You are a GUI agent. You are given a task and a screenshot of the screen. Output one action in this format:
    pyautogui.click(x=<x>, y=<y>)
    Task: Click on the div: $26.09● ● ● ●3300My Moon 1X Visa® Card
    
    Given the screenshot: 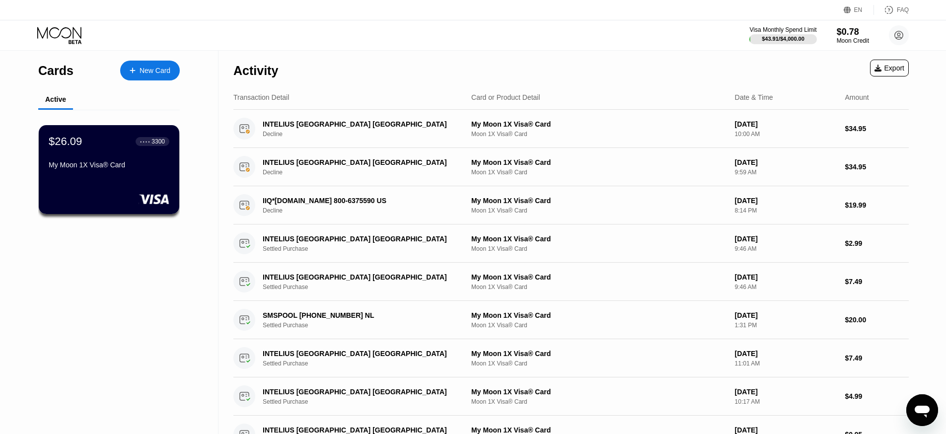 What is the action you would take?
    pyautogui.click(x=109, y=169)
    